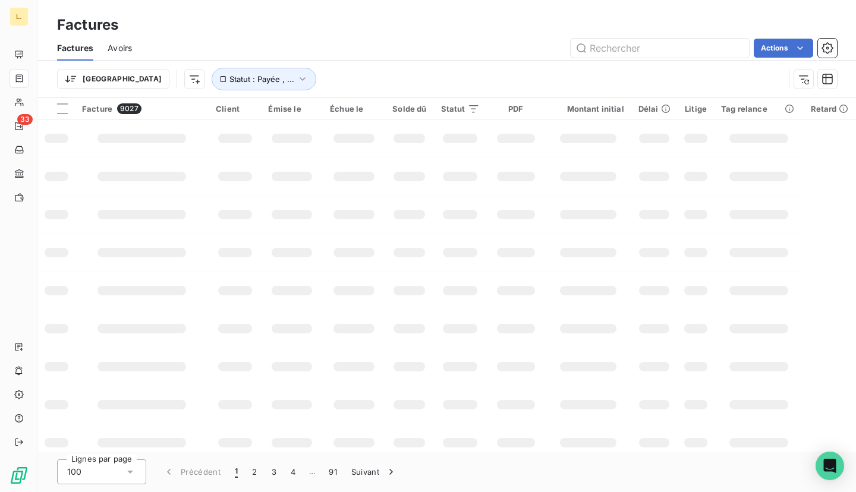 The height and width of the screenshot is (492, 856). I want to click on a: 33, so click(18, 126).